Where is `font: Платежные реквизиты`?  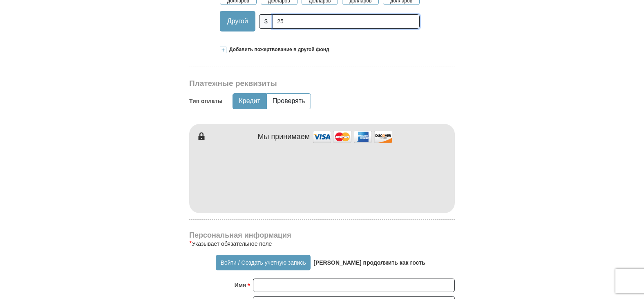 font: Платежные реквизиты is located at coordinates (233, 83).